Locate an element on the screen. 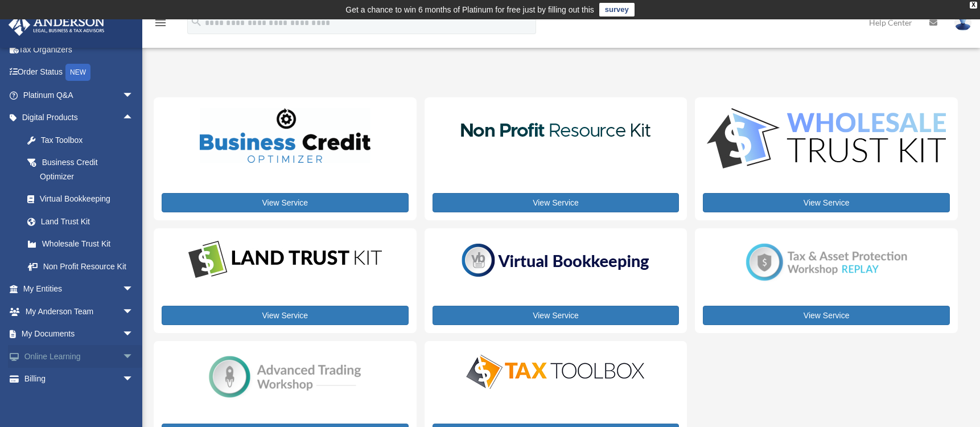 The width and height of the screenshot is (980, 427). i: menu is located at coordinates (160, 23).